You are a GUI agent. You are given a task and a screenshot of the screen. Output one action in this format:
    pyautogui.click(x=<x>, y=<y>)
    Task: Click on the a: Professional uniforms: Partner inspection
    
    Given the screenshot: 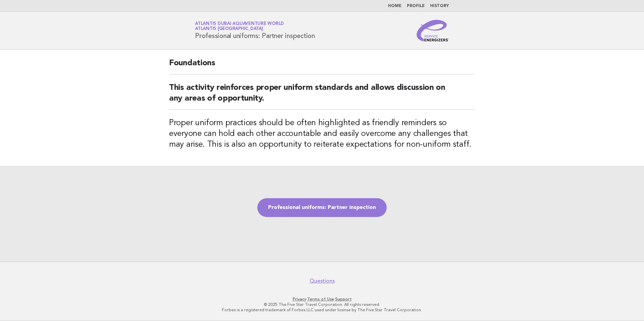 What is the action you would take?
    pyautogui.click(x=322, y=208)
    